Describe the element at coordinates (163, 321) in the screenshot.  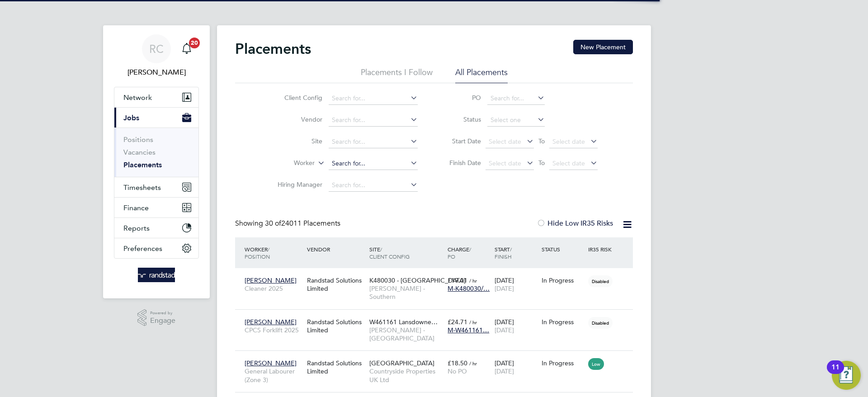
I see `span: Engage` at that location.